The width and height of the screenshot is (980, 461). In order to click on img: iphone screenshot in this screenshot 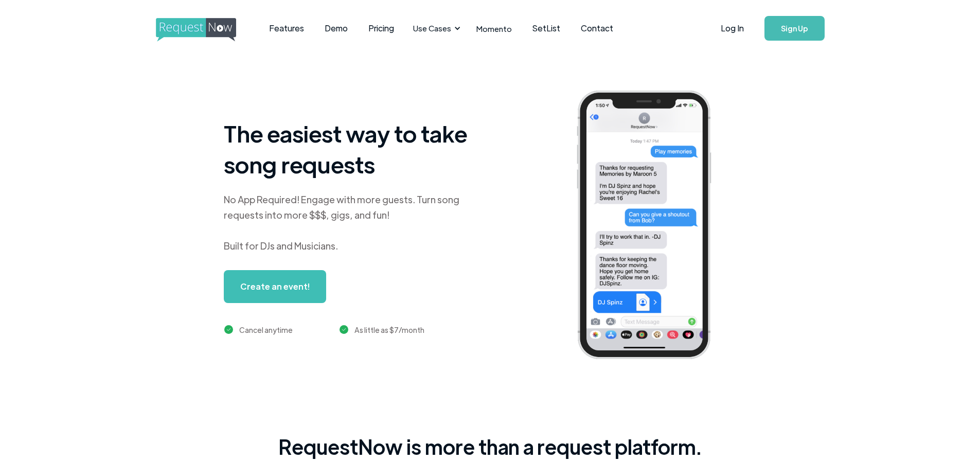, I will do `click(652, 226)`.